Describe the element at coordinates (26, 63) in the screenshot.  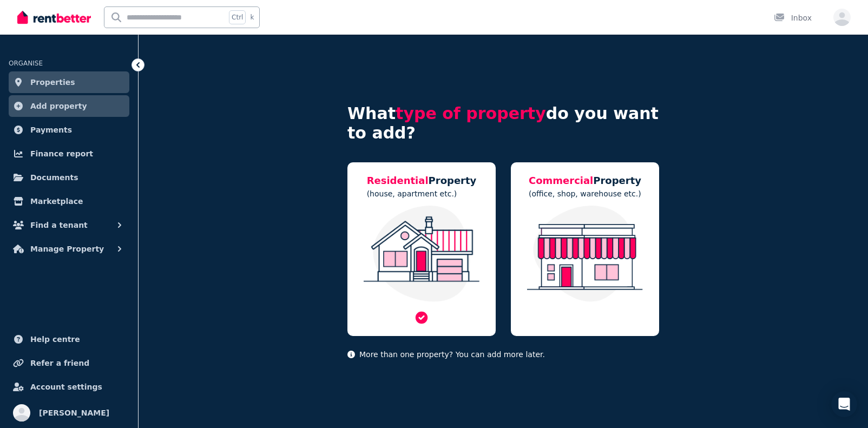
I see `span: ORGANISE` at that location.